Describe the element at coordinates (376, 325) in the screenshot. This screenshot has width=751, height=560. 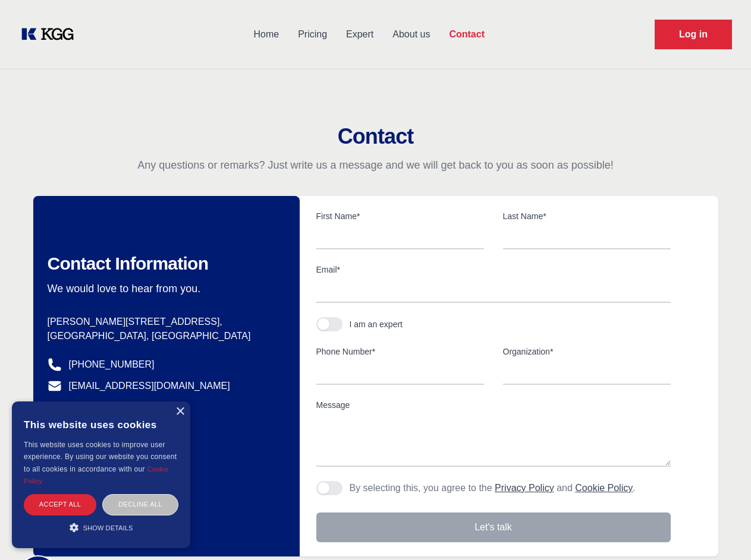
I see `div: I am an expert` at that location.